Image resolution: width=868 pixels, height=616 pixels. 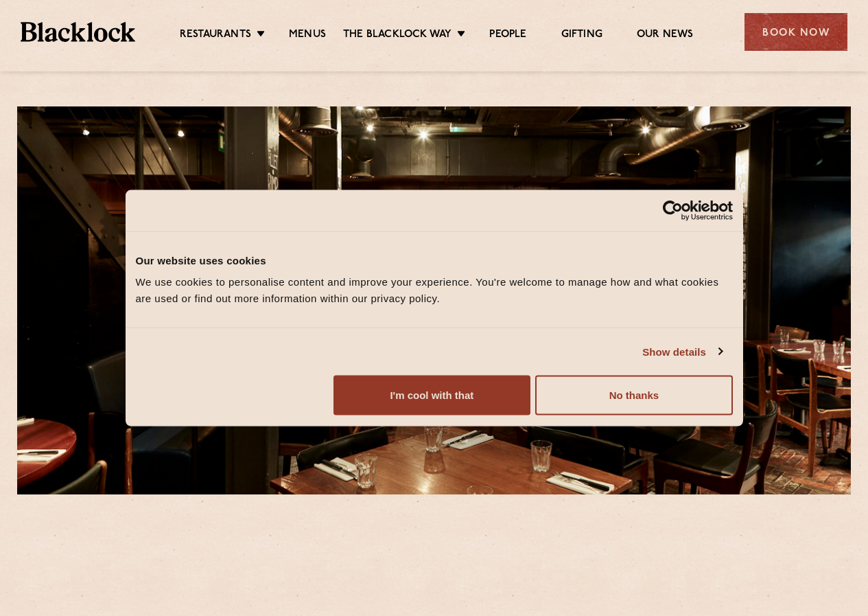 I want to click on a: Restaurants, so click(x=216, y=36).